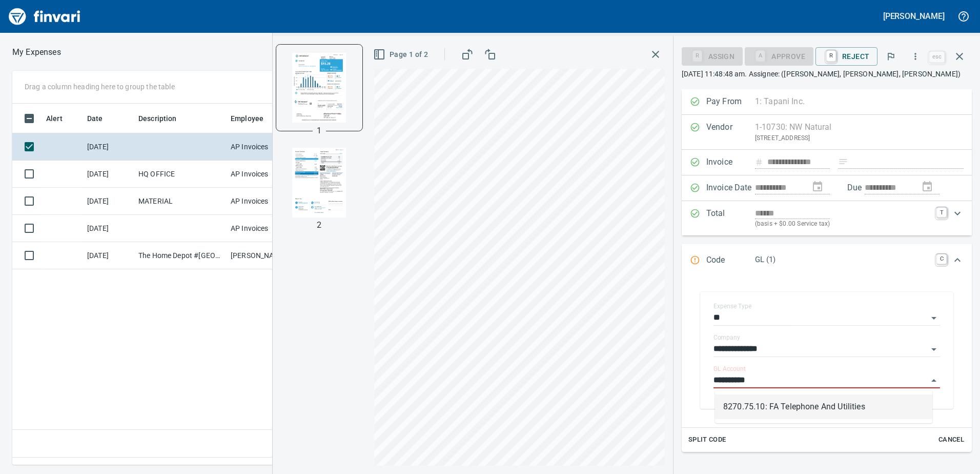  I want to click on p: 2, so click(319, 225).